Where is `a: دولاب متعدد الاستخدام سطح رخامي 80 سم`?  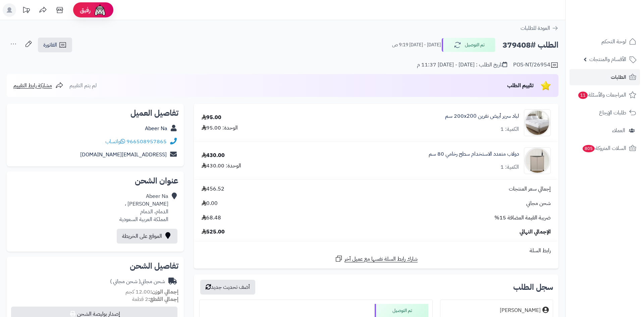
a: دولاب متعدد الاستخدام سطح رخامي 80 سم is located at coordinates (473, 154).